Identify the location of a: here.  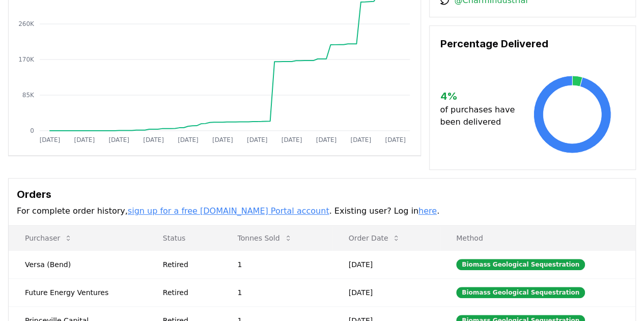
(428, 211).